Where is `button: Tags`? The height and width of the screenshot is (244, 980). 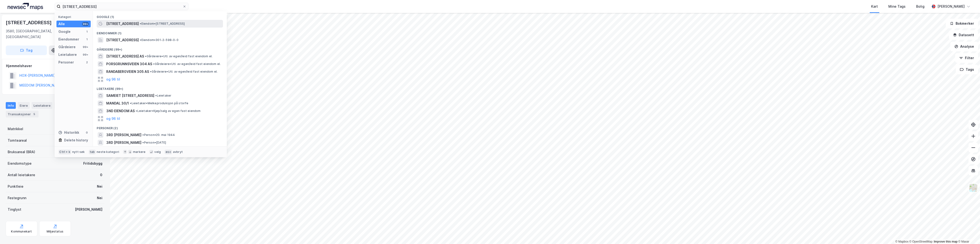
button: Tags is located at coordinates (967, 69).